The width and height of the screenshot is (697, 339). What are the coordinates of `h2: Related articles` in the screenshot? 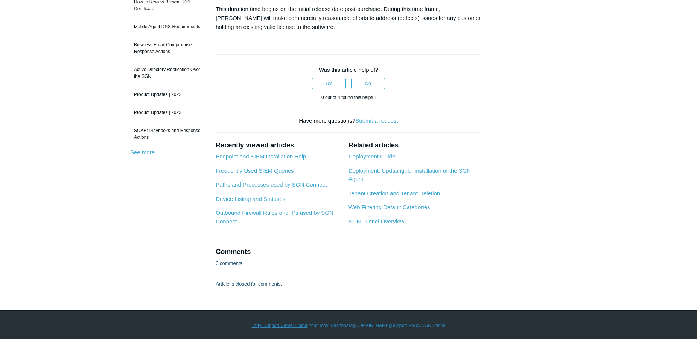 It's located at (415, 145).